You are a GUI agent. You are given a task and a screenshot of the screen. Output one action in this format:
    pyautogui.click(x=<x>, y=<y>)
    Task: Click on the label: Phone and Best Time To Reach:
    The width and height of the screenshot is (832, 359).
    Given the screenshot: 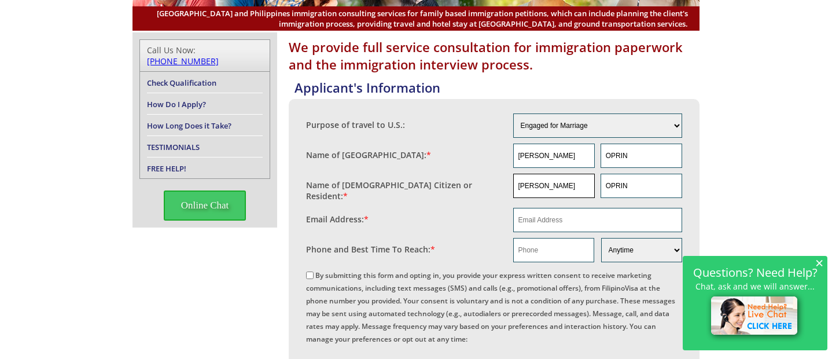 What is the action you would take?
    pyautogui.click(x=371, y=249)
    